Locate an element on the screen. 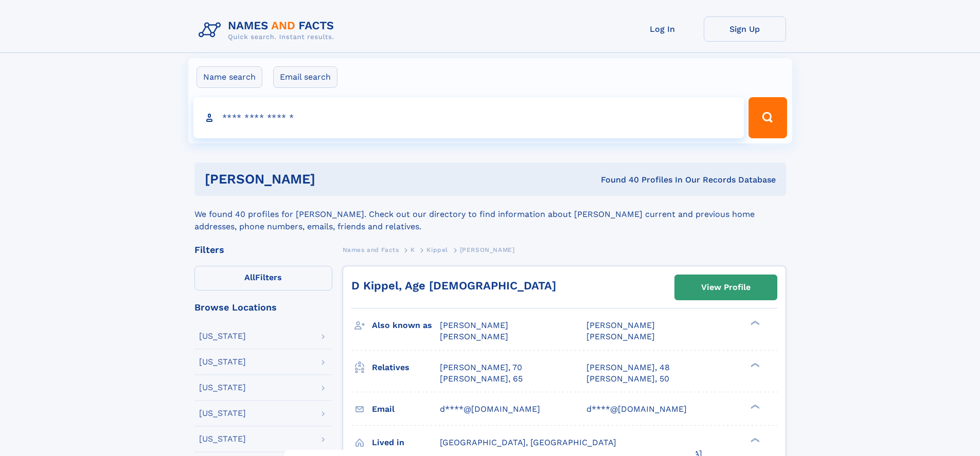 The width and height of the screenshot is (980, 456). a: Sign Up is located at coordinates (745, 28).